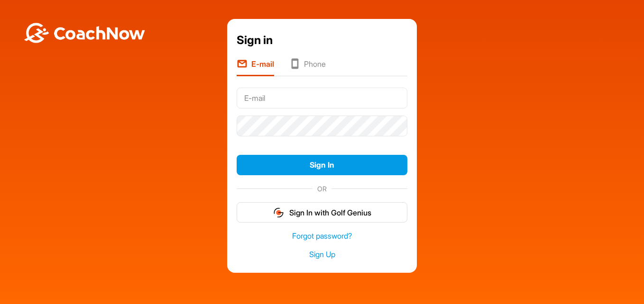 The height and width of the screenshot is (304, 644). What do you see at coordinates (278, 213) in the screenshot?
I see `img: gg_logo` at bounding box center [278, 213].